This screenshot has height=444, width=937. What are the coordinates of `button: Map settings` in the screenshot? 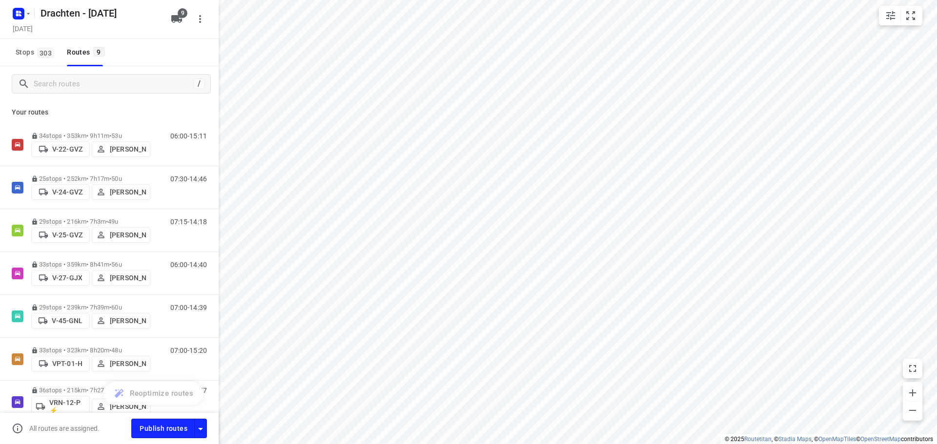 It's located at (890, 16).